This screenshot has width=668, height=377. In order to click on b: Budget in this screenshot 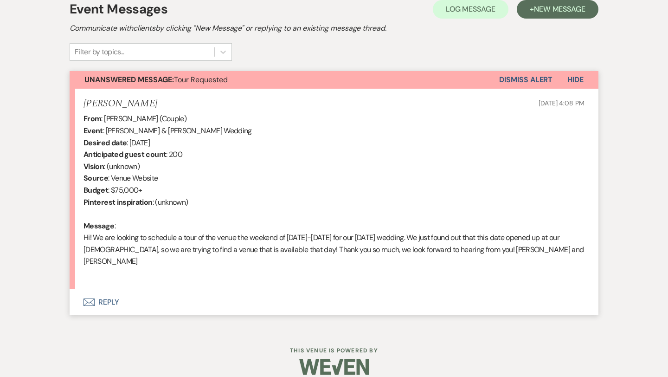, I will do `click(96, 190)`.